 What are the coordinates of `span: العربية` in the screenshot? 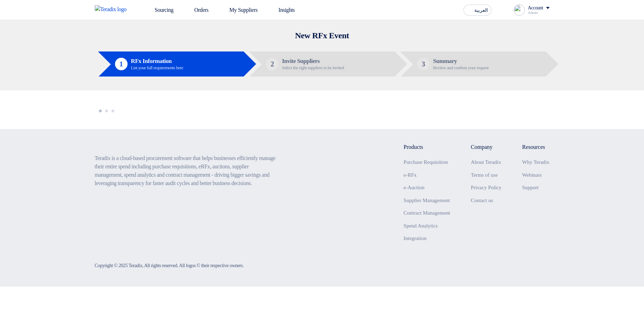 It's located at (481, 11).